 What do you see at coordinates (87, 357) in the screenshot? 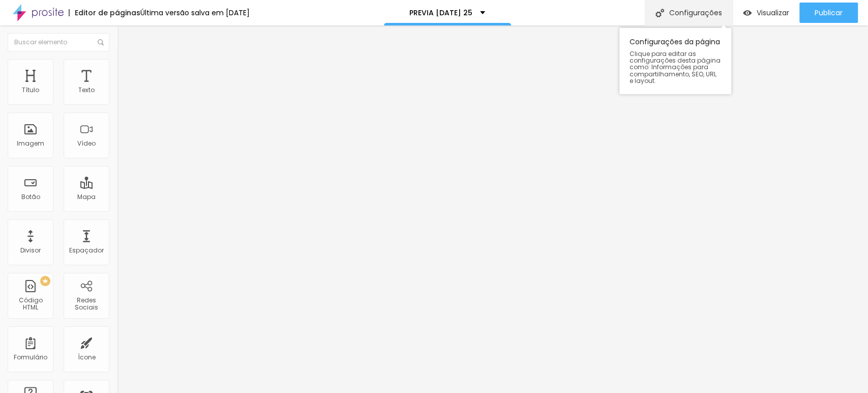
I see `div: Ícone` at bounding box center [87, 357].